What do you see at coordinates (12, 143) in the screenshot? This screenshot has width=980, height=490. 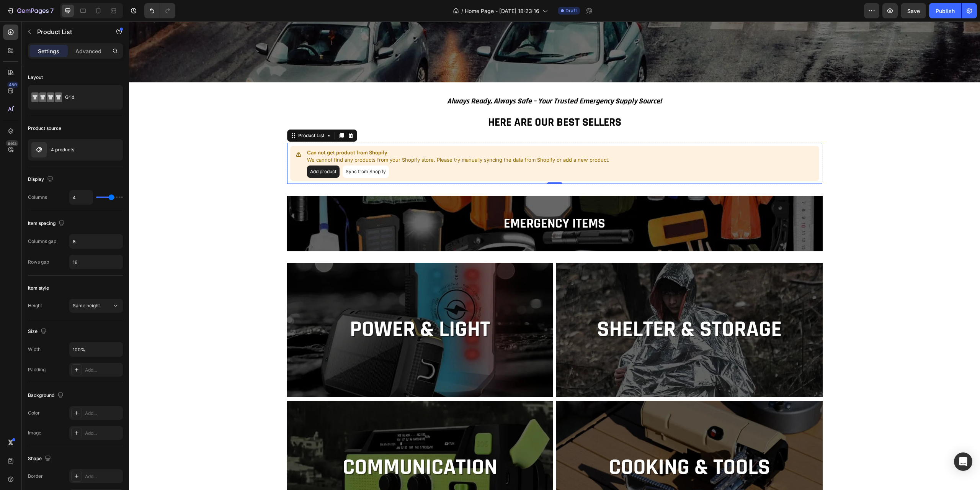 I see `div: Beta` at bounding box center [12, 143].